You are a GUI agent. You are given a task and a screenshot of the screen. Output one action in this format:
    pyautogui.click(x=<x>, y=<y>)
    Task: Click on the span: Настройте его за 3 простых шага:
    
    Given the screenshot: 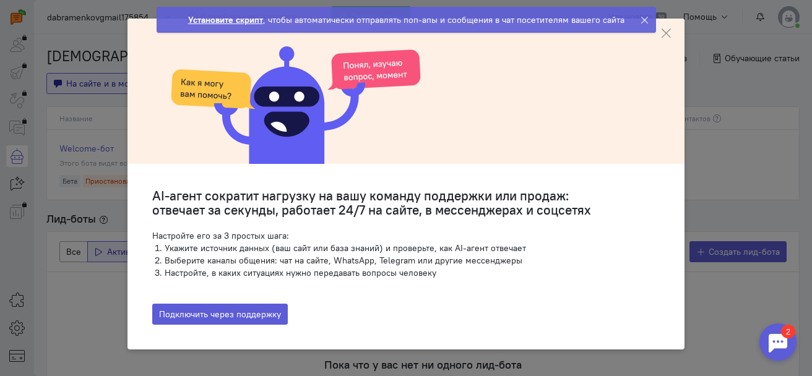 What is the action you would take?
    pyautogui.click(x=220, y=236)
    